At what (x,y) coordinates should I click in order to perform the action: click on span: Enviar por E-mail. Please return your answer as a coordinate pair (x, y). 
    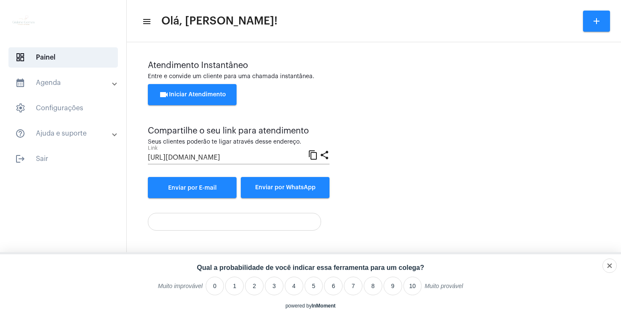
    Looking at the image, I should click on (192, 188).